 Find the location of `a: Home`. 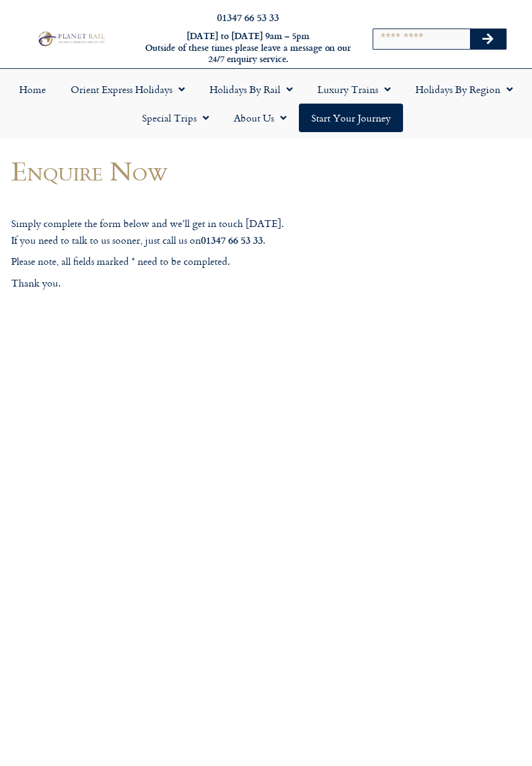

a: Home is located at coordinates (32, 89).